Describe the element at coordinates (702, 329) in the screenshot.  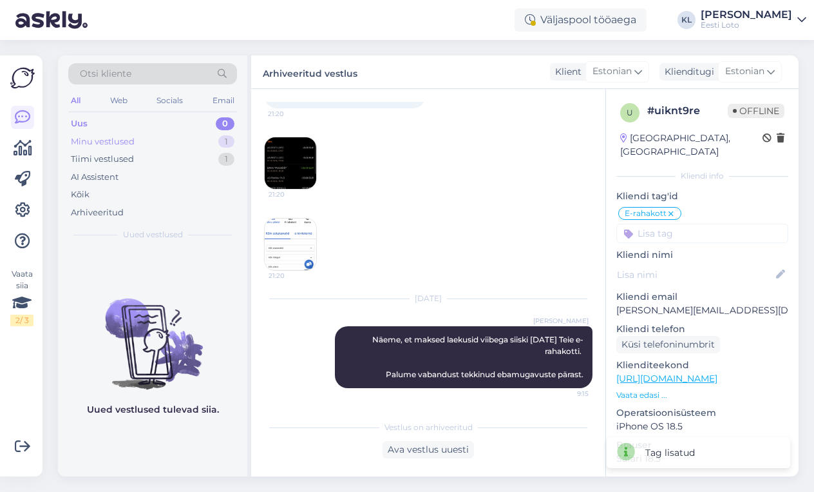
I see `p: Kliendi telefon` at that location.